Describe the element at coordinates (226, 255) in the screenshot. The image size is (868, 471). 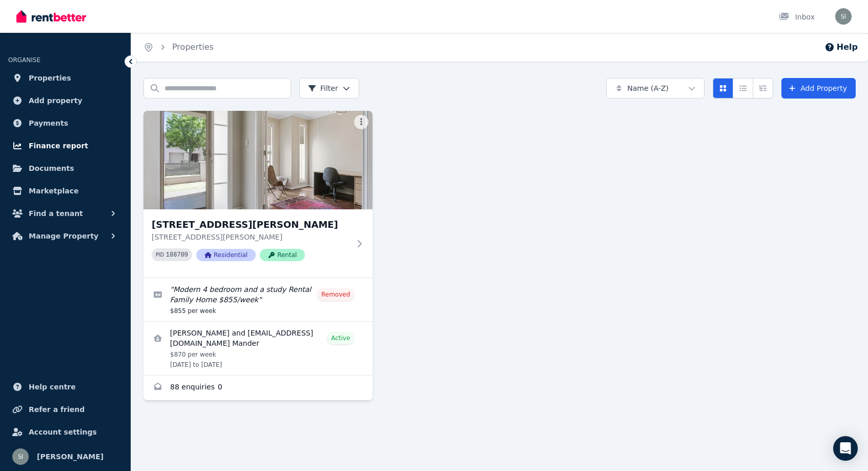
I see `span: Residential` at that location.